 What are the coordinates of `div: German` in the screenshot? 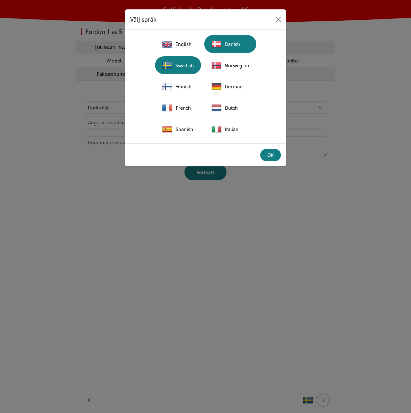 It's located at (230, 86).